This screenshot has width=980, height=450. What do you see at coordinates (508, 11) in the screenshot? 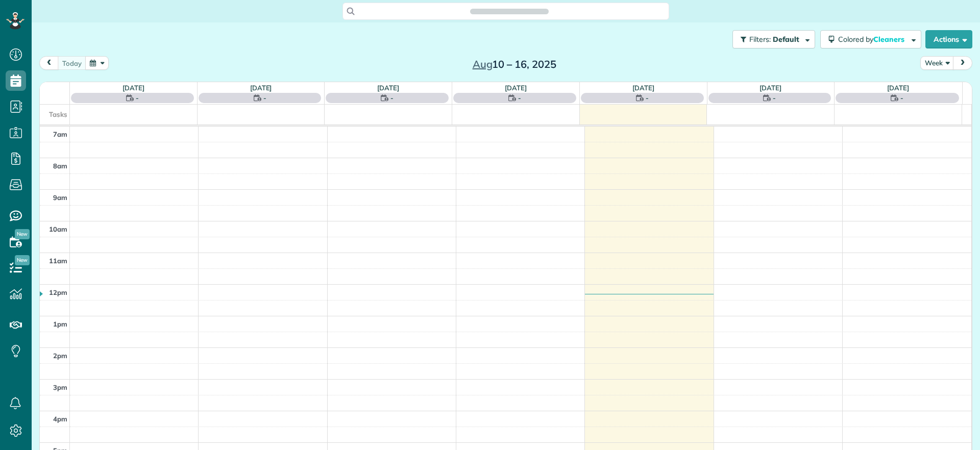
I see `span: Search ZenMaid…` at bounding box center [508, 11].